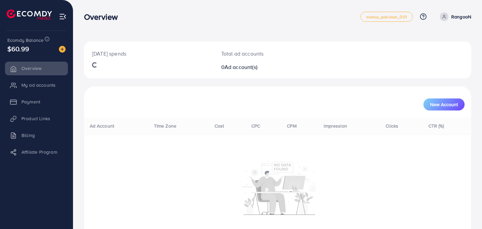  I want to click on span: Ecomdy Balance, so click(25, 40).